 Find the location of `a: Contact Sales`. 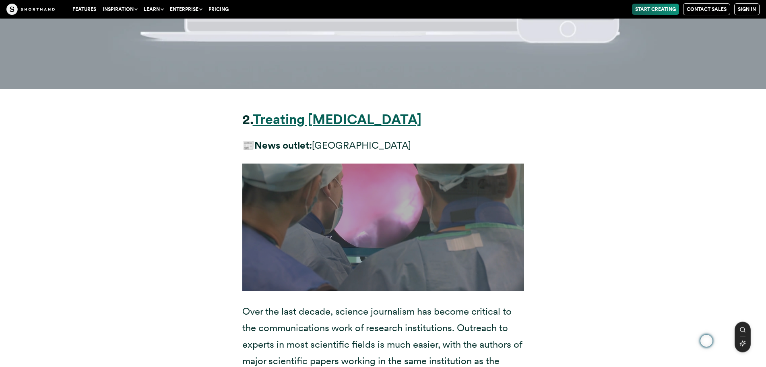

a: Contact Sales is located at coordinates (707, 9).